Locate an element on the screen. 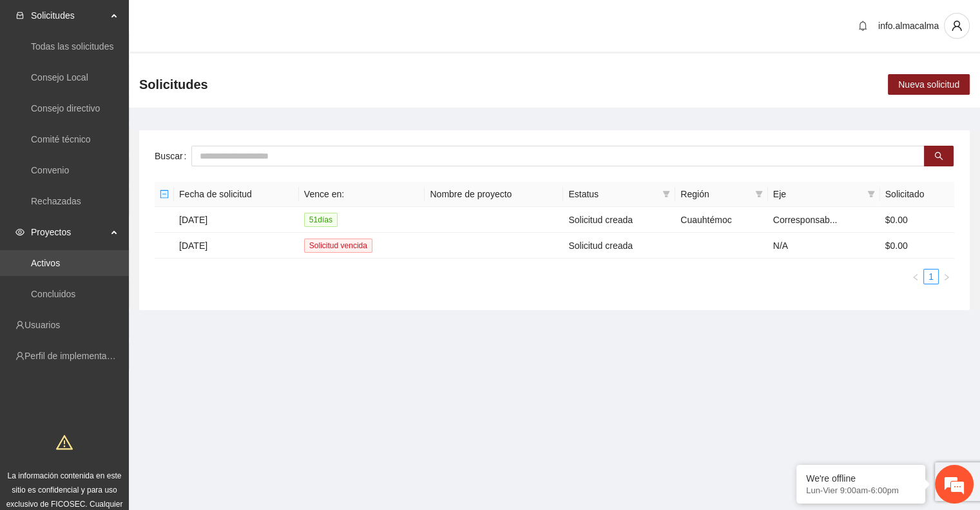 This screenshot has width=980, height=510. a: Consejo directivo is located at coordinates (65, 108).